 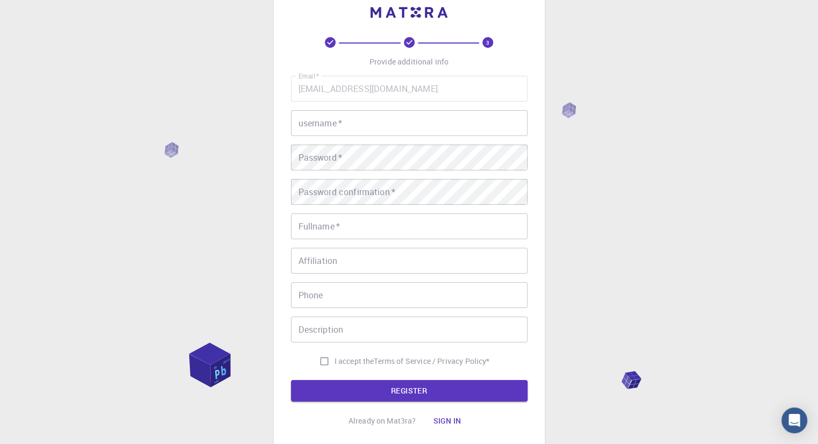 I want to click on a: Terms of Service / Privacy Policy*, so click(x=432, y=362).